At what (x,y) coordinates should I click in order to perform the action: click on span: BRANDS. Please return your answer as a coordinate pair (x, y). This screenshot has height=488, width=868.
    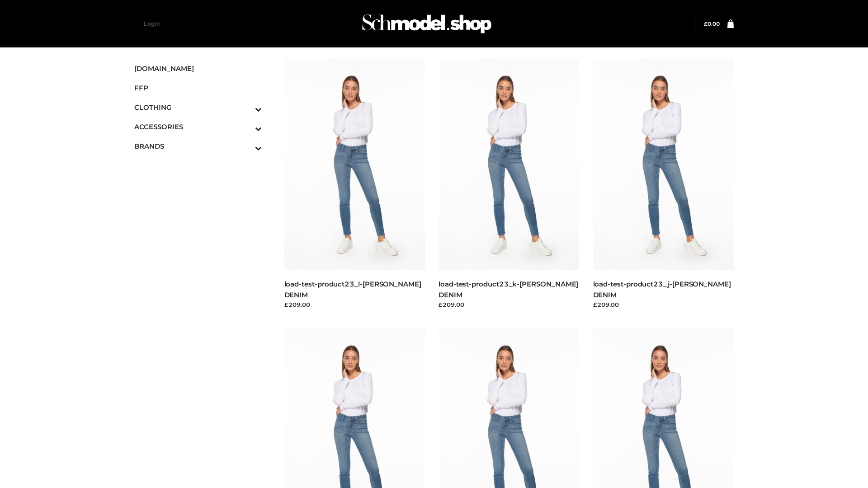
    Looking at the image, I should click on (198, 146).